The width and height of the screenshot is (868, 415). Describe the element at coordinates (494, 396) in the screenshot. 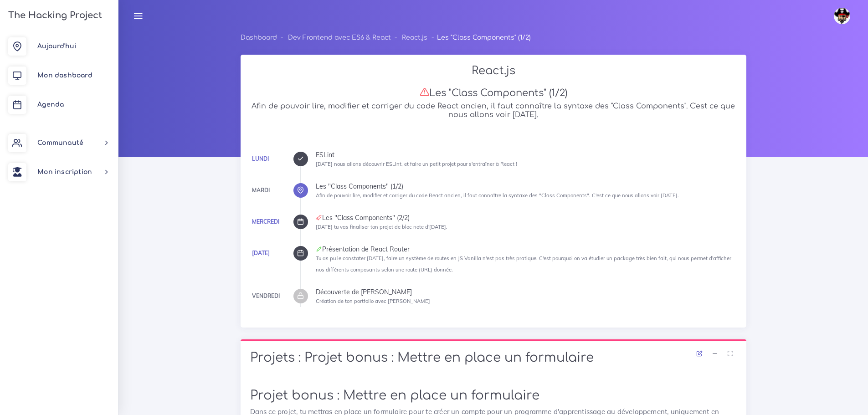

I see `h1: Projet bonus : Mettre en place un formulaire` at that location.